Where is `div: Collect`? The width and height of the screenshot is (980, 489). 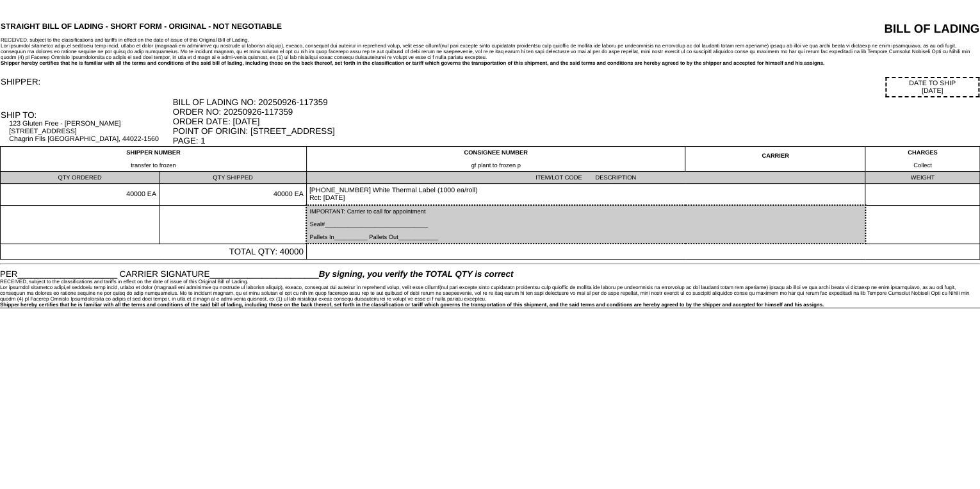 div: Collect is located at coordinates (923, 166).